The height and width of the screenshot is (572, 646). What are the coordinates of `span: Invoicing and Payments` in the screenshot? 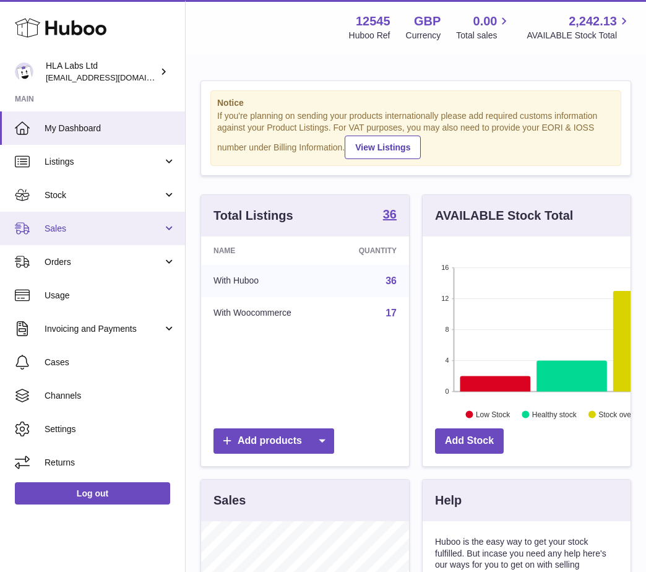 It's located at (103, 329).